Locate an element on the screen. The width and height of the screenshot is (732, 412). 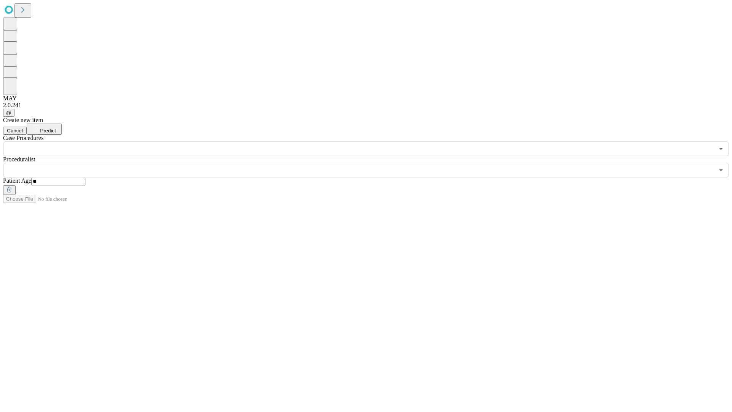
span: Proceduralist is located at coordinates (19, 159).